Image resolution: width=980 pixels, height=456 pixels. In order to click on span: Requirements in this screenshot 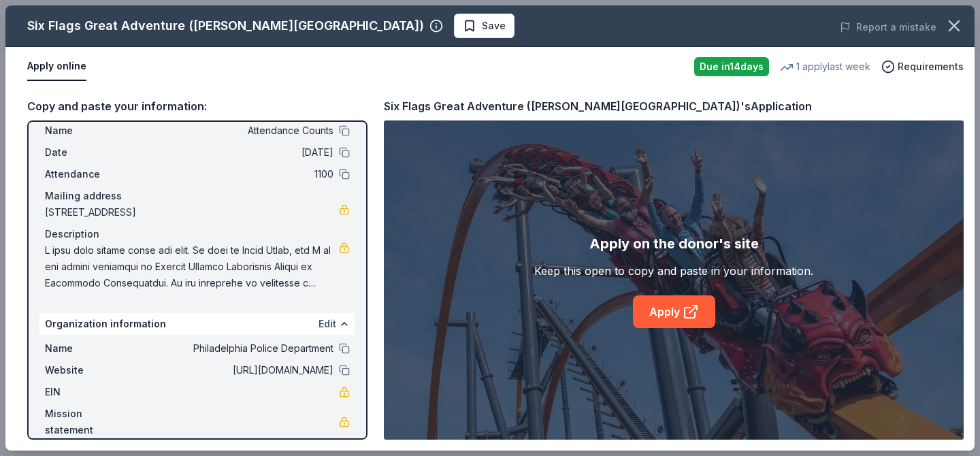, I will do `click(930, 67)`.